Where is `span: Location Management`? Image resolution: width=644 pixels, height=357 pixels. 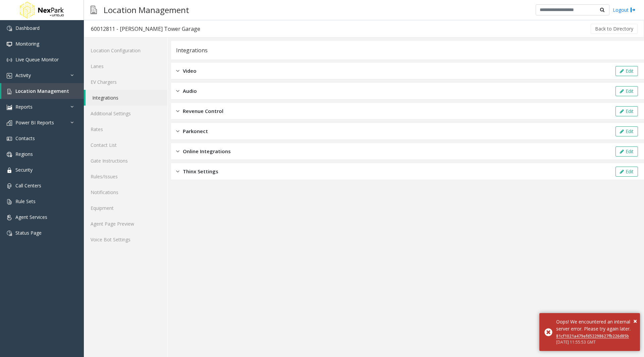
span: Location Management is located at coordinates (42, 91).